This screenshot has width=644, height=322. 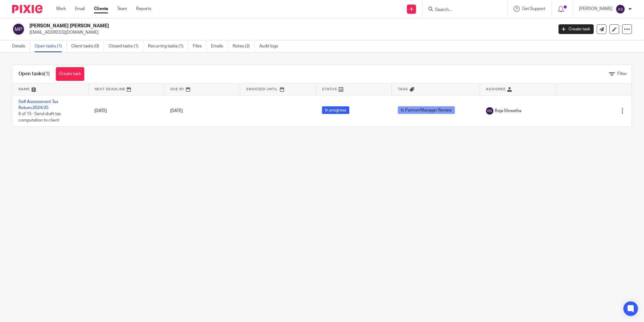 I want to click on span: Get Support, so click(x=534, y=9).